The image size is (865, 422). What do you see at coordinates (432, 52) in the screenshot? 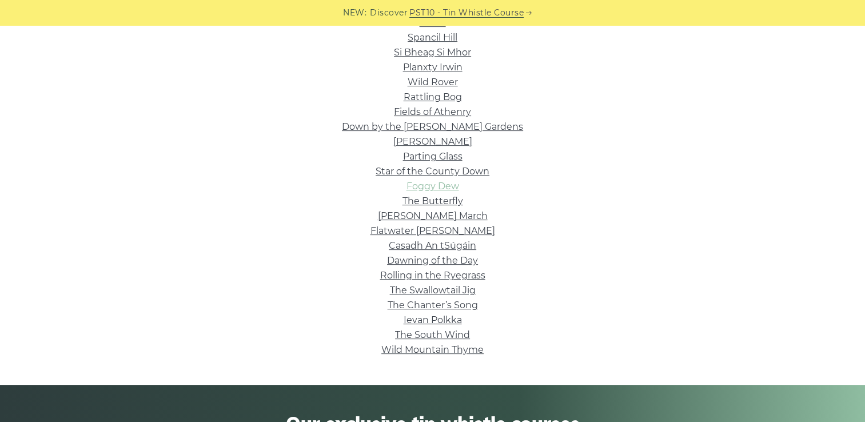
I see `a: Si­ Bheag Si­ Mhor` at bounding box center [432, 52].